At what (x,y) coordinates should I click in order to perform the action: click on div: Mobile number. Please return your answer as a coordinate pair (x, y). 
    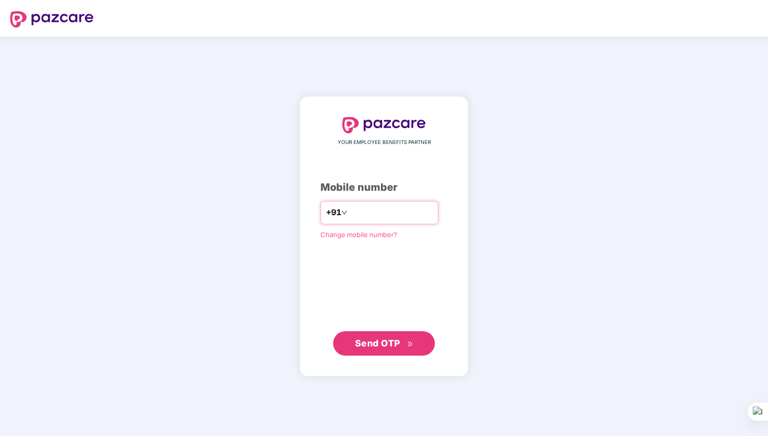
    Looking at the image, I should click on (384, 187).